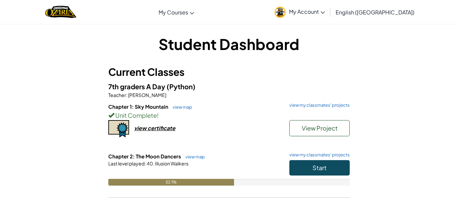 The height and width of the screenshot is (201, 458). What do you see at coordinates (181, 86) in the screenshot?
I see `span: (Python)` at bounding box center [181, 86].